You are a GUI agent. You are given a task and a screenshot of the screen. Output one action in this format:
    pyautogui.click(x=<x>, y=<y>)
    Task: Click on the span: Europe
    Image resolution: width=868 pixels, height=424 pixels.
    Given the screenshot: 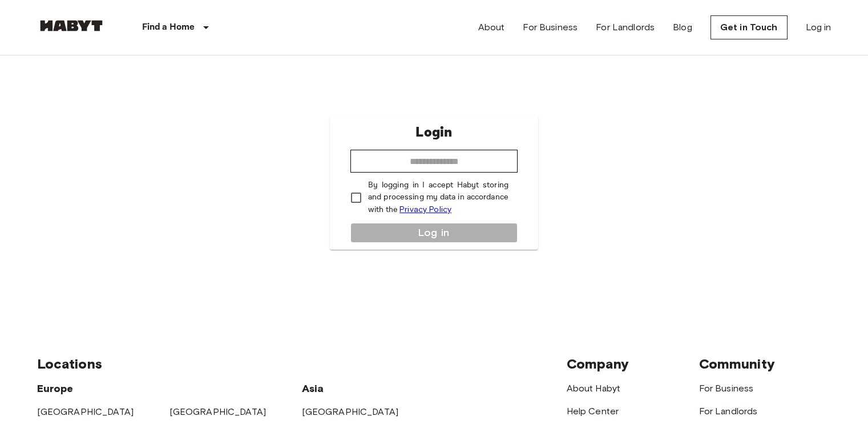 What is the action you would take?
    pyautogui.click(x=55, y=389)
    